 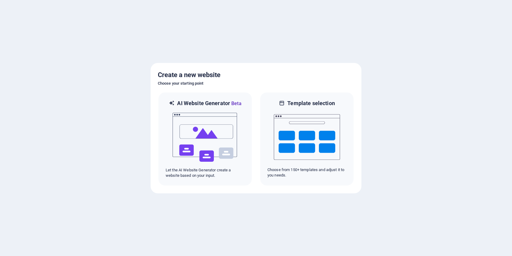 I want to click on span: Beta, so click(x=236, y=103).